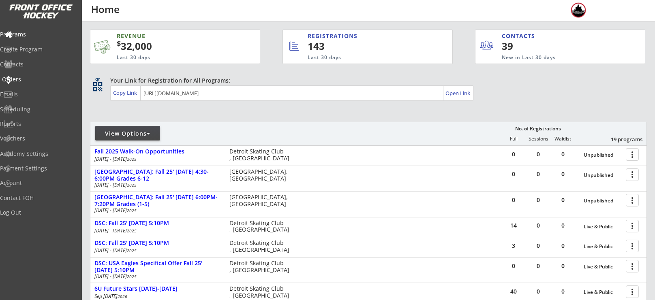 Image resolution: width=655 pixels, height=300 pixels. What do you see at coordinates (122, 297) in the screenshot?
I see `em: 2026` at bounding box center [122, 297].